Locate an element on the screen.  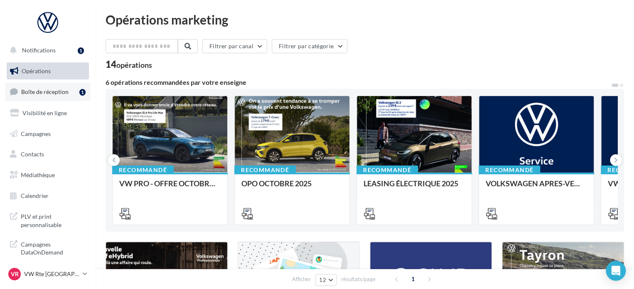
span: Boîte de réception is located at coordinates (45, 91).